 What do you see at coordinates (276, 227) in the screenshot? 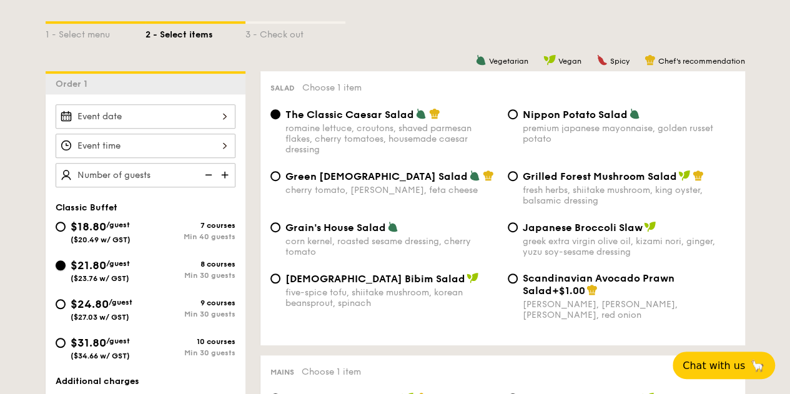
I see `input: Grain's House Saladcorn kernel, roasted sesame dressing, cherry tomato` at bounding box center [276, 227].